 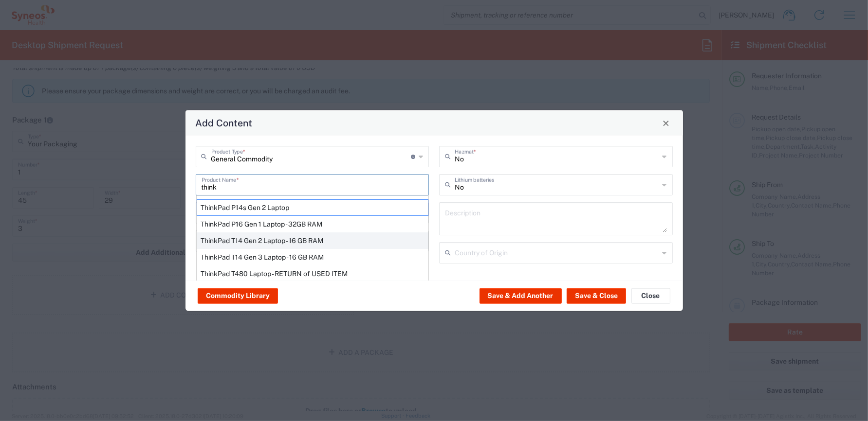 I want to click on div: ThinkPad T14 Gen 3 Laptop - 16 GB RAM, so click(x=312, y=257).